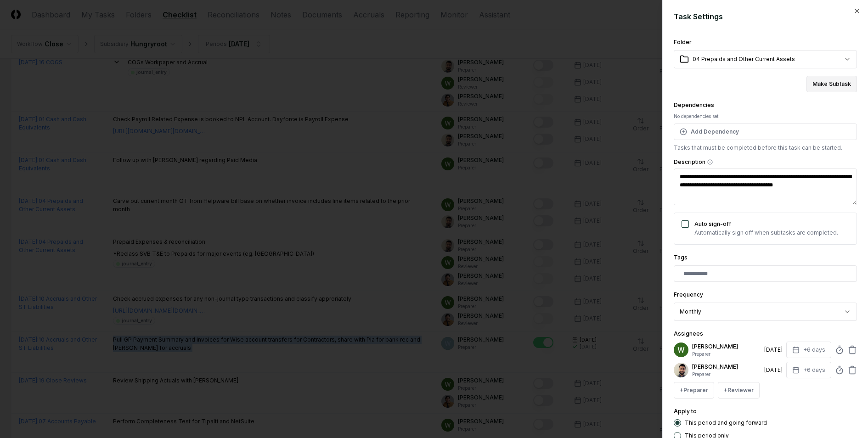 Image resolution: width=868 pixels, height=438 pixels. Describe the element at coordinates (739, 391) in the screenshot. I see `button: +Reviewer` at that location.